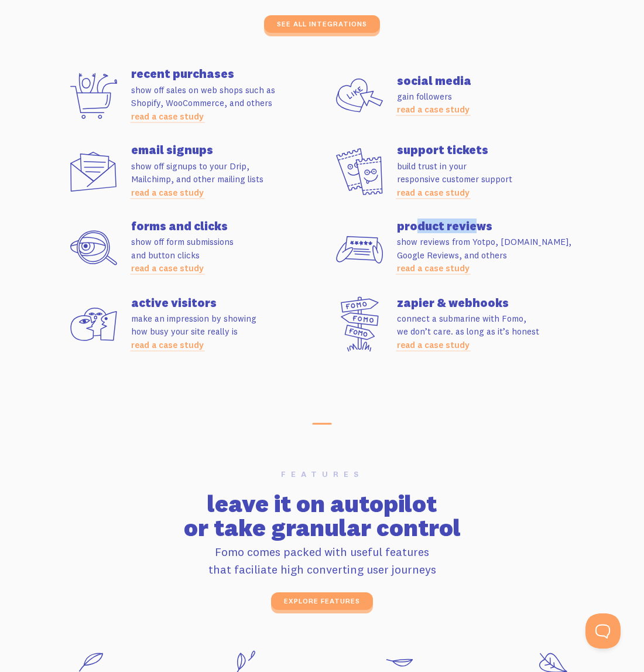  What do you see at coordinates (226, 103) in the screenshot?
I see `p: show off sales on web shops such as Shopify, WooCommerce, and others` at bounding box center [226, 103].